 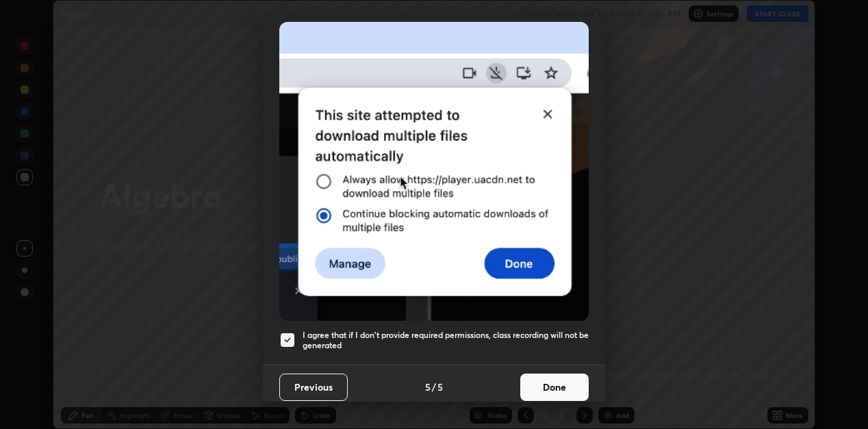 I want to click on h5: I agree that if I don't provide required permissions, class recording will not be generated, so click(x=446, y=340).